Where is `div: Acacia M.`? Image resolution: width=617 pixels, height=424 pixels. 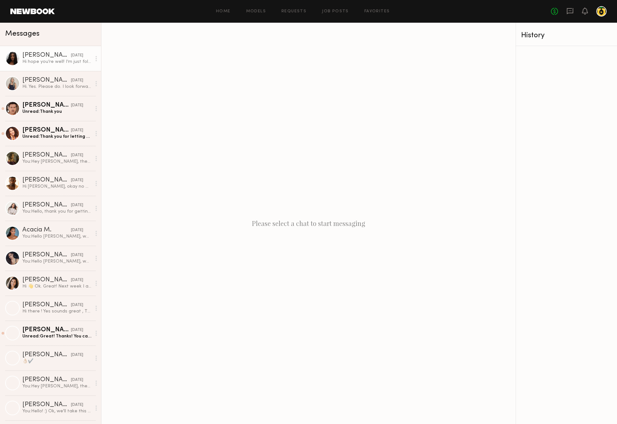
div: Acacia M. is located at coordinates (47, 230).